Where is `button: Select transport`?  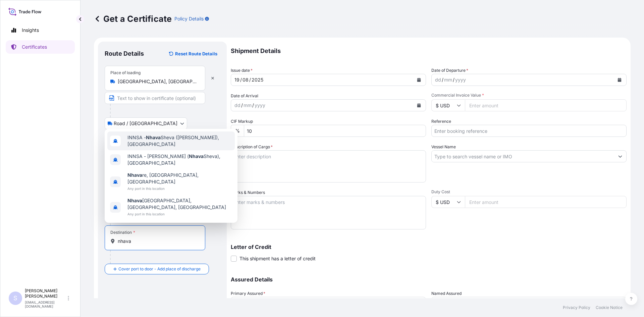 button: Select transport is located at coordinates (146, 123).